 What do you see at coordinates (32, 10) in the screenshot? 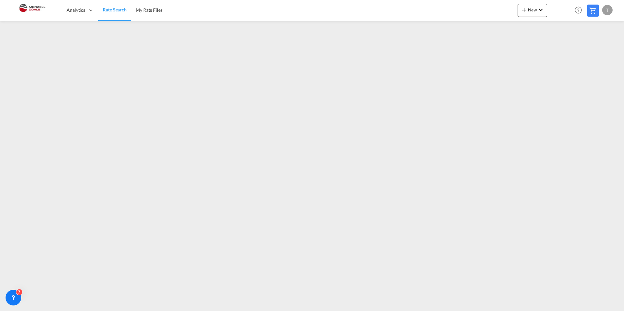
I see `img: 5c2b1670644e11efba44c1e626d722bd.JPG` at bounding box center [32, 10].